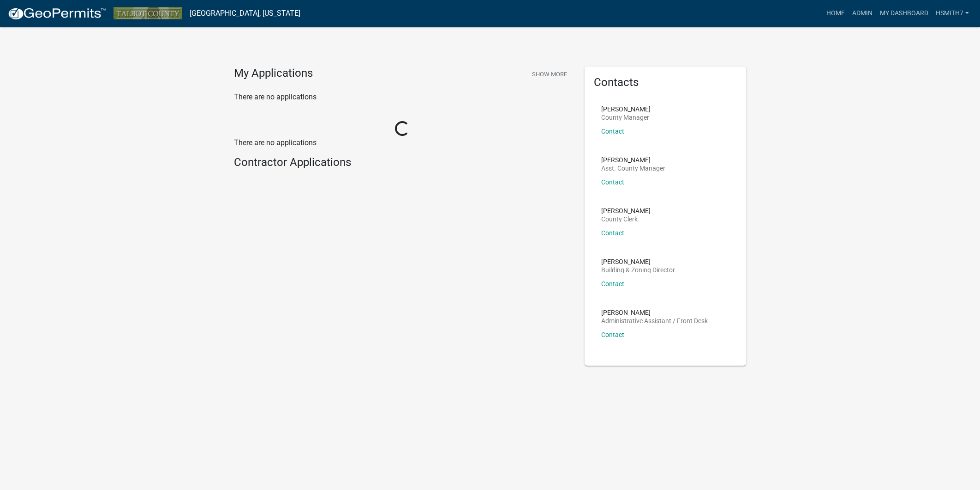 The height and width of the screenshot is (490, 980). What do you see at coordinates (626, 117) in the screenshot?
I see `p: County Manager` at bounding box center [626, 117].